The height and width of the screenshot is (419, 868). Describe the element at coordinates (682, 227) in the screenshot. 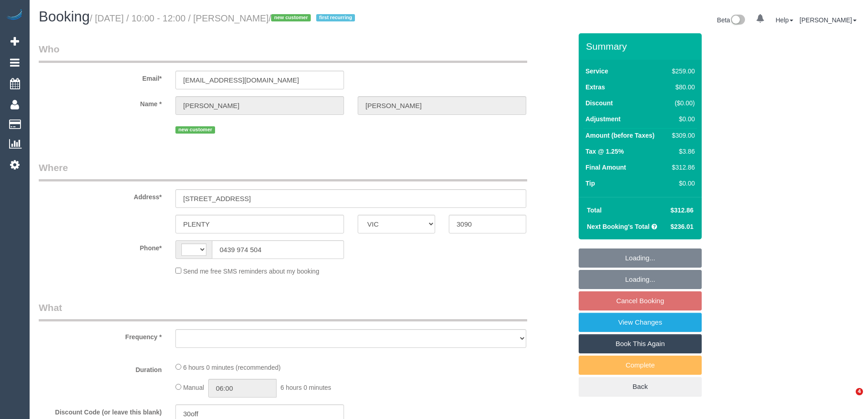

I see `span: $236.01` at that location.